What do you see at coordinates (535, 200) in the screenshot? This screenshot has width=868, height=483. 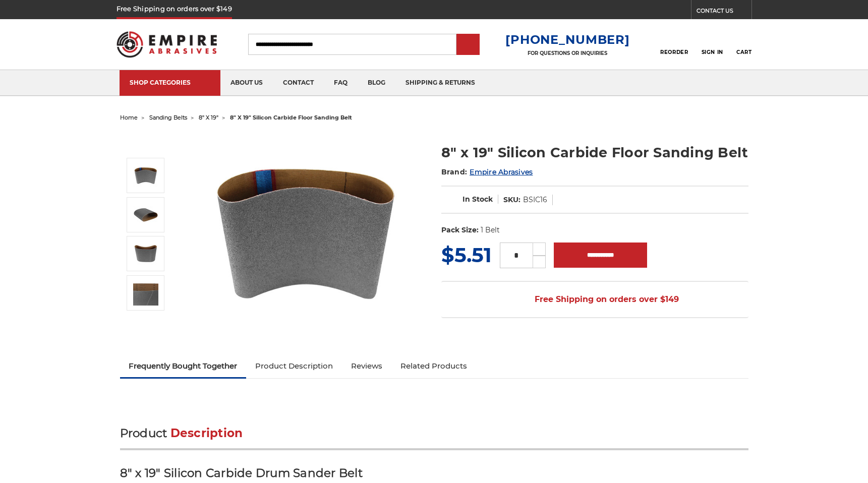 I see `dd: BSIC16` at bounding box center [535, 200].